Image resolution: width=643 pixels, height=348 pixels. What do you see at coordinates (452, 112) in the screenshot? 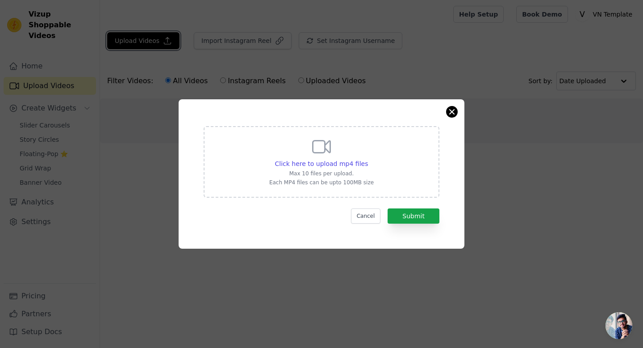
I see `button: Close modal` at bounding box center [452, 112].